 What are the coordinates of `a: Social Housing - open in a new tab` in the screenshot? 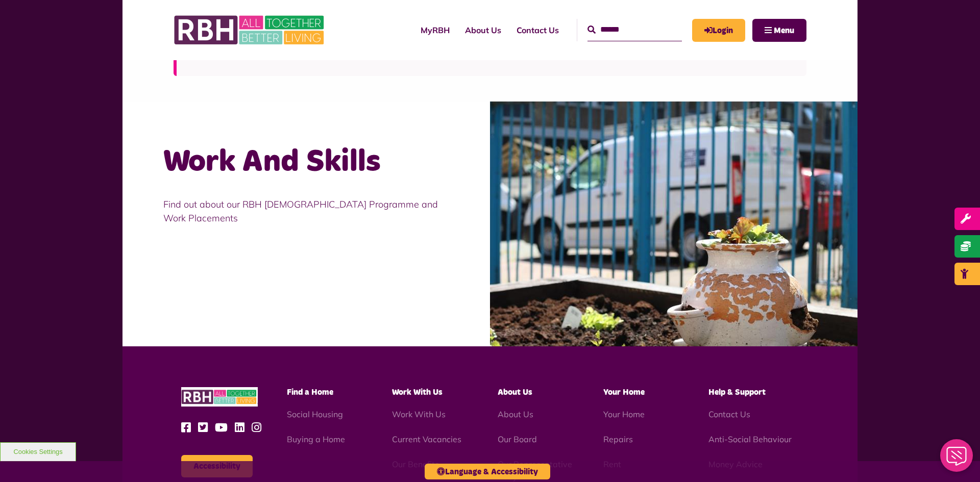 It's located at (315, 414).